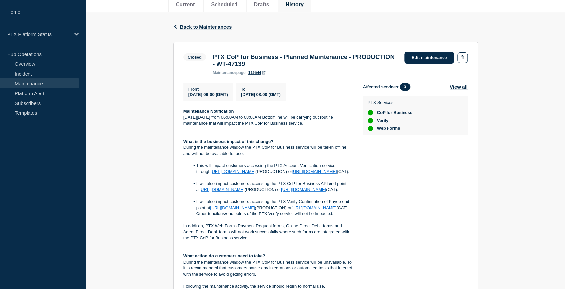  I want to click on span: 3, so click(405, 87).